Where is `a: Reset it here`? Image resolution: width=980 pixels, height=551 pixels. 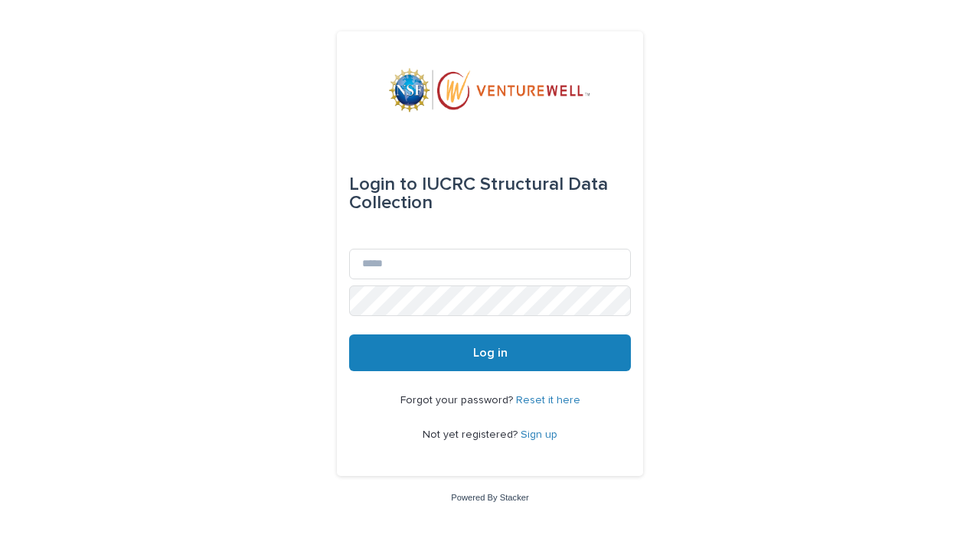 a: Reset it here is located at coordinates (549, 400).